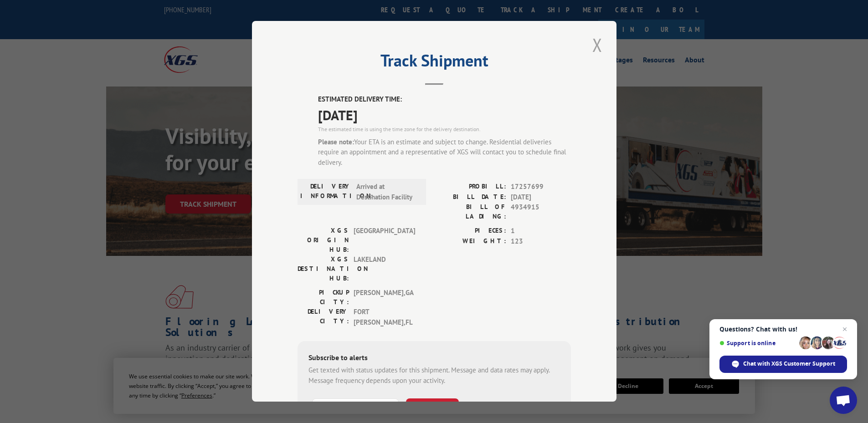 The width and height of the screenshot is (868, 423). I want to click on strong: Please note:, so click(336, 142).